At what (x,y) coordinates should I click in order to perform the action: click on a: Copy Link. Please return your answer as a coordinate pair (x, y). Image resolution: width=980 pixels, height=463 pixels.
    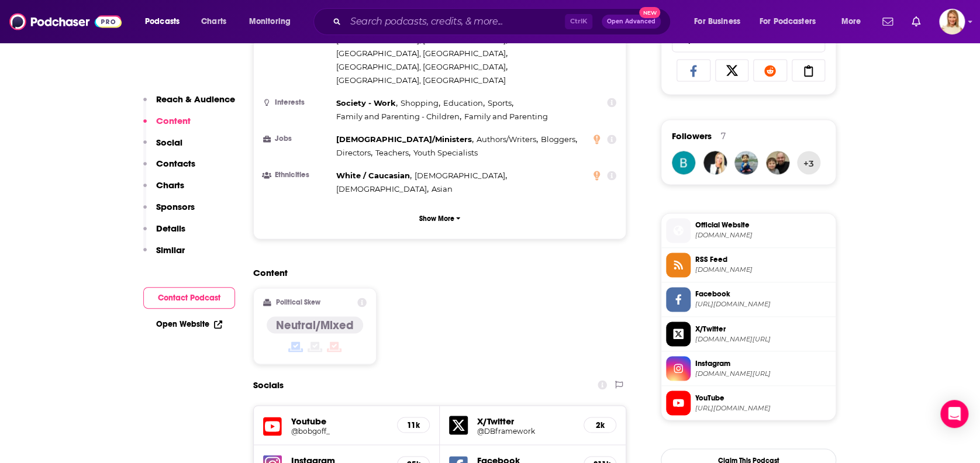
    Looking at the image, I should click on (809, 70).